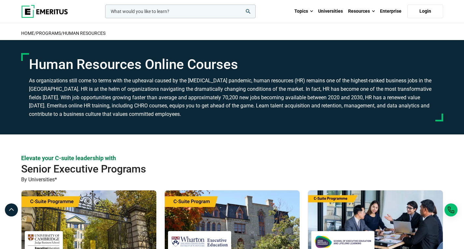 This screenshot has width=464, height=249. What do you see at coordinates (425, 11) in the screenshot?
I see `a: Login` at bounding box center [425, 11].